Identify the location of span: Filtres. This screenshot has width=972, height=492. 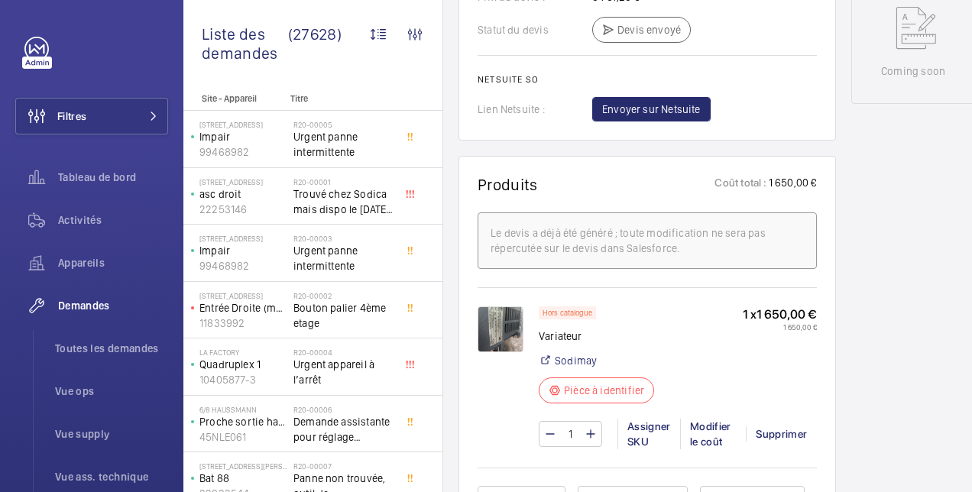
(72, 116).